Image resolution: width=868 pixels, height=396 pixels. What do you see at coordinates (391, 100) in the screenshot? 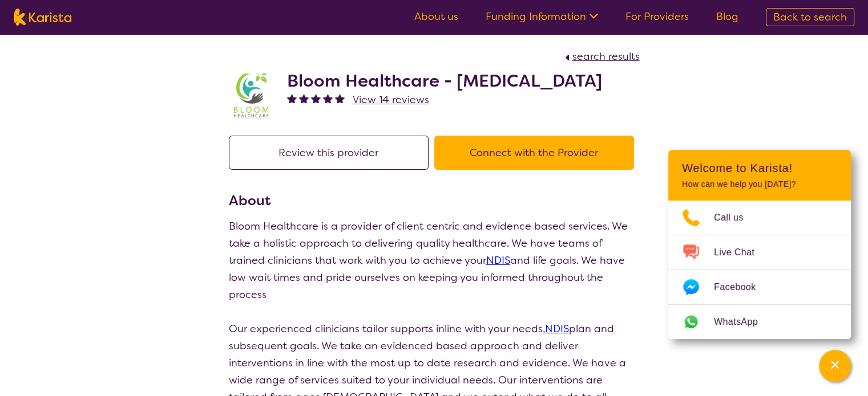
I see `span: View 14 reviews` at bounding box center [391, 100].